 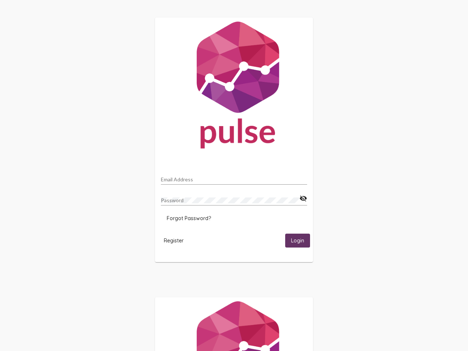 What do you see at coordinates (297, 240) in the screenshot?
I see `button: Login` at bounding box center [297, 240].